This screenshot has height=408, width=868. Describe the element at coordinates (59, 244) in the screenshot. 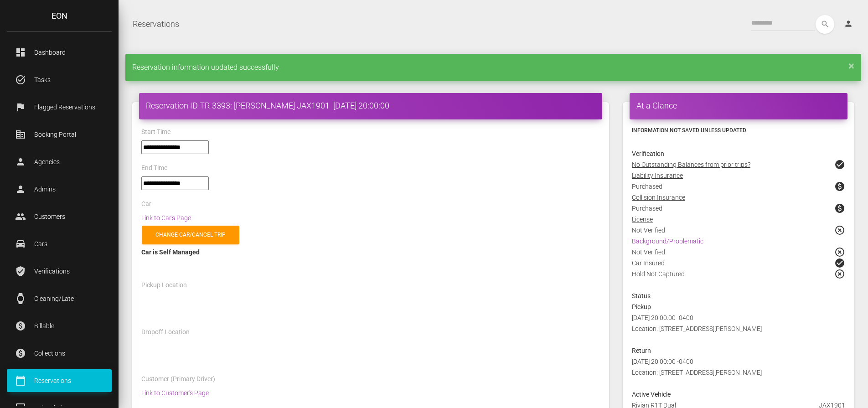

I see `p: Cars` at that location.